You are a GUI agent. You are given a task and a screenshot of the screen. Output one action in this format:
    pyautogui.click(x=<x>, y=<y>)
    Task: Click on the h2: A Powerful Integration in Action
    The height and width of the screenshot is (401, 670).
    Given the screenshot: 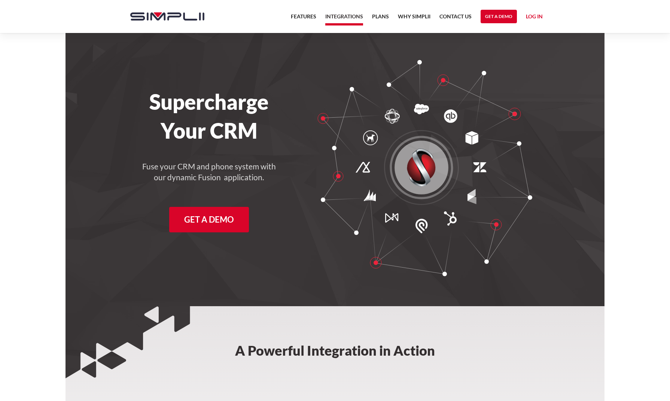 What is the action you would take?
    pyautogui.click(x=335, y=337)
    